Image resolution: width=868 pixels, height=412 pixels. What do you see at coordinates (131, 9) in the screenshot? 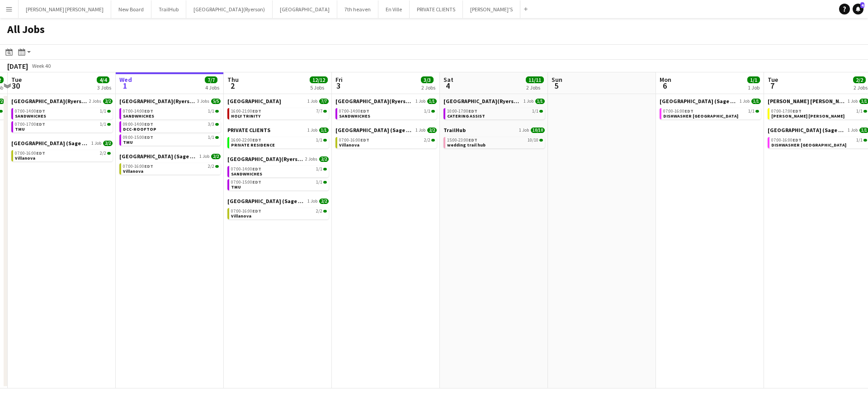
I see `button: New Board` at bounding box center [131, 9].